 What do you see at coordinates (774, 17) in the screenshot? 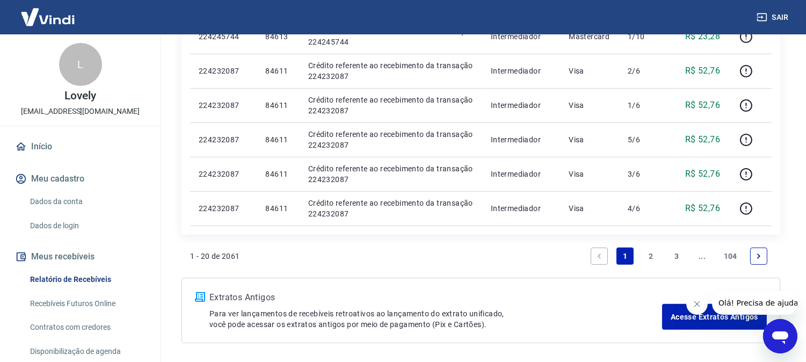
I see `button: Sair` at bounding box center [774, 17].